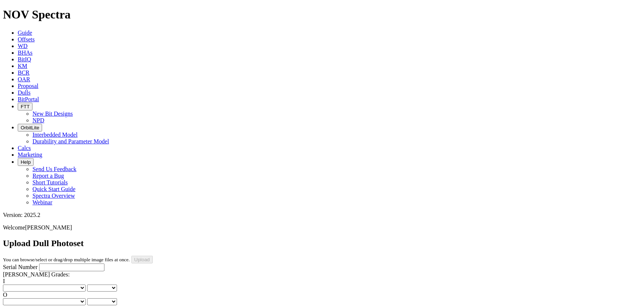 The height and width of the screenshot is (306, 644). What do you see at coordinates (28, 86) in the screenshot?
I see `a: Proposal` at bounding box center [28, 86].